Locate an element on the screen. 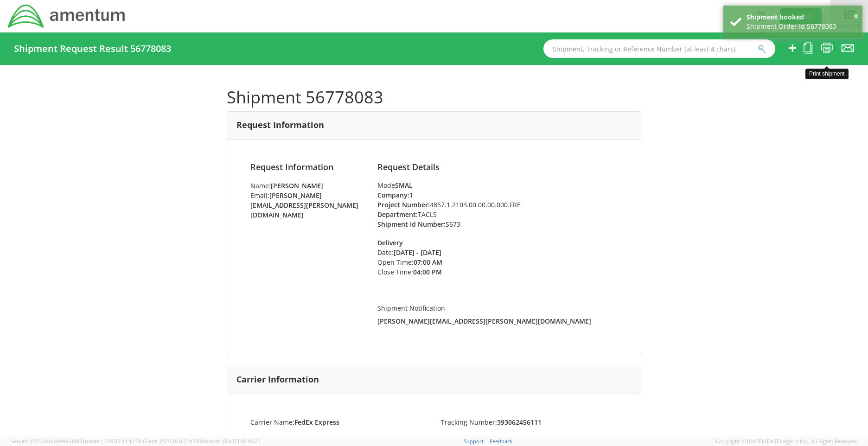  li: Date: is located at coordinates (423, 253).